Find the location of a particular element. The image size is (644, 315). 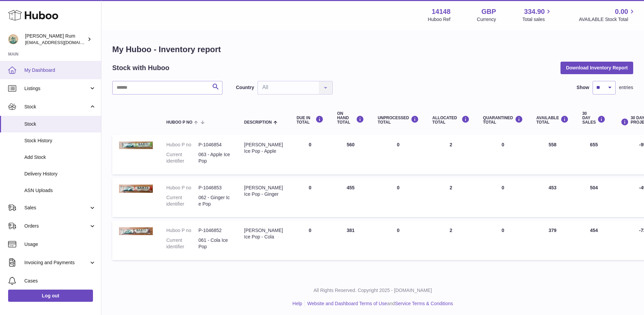

dd: P-1046852 is located at coordinates (214, 230).